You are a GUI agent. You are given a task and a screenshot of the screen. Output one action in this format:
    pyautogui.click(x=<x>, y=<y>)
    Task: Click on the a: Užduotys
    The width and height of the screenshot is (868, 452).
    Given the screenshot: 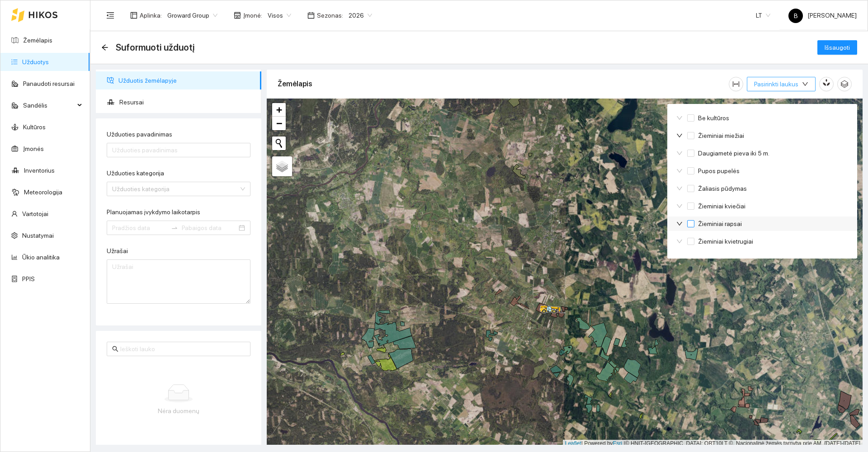 What is the action you would take?
    pyautogui.click(x=35, y=62)
    